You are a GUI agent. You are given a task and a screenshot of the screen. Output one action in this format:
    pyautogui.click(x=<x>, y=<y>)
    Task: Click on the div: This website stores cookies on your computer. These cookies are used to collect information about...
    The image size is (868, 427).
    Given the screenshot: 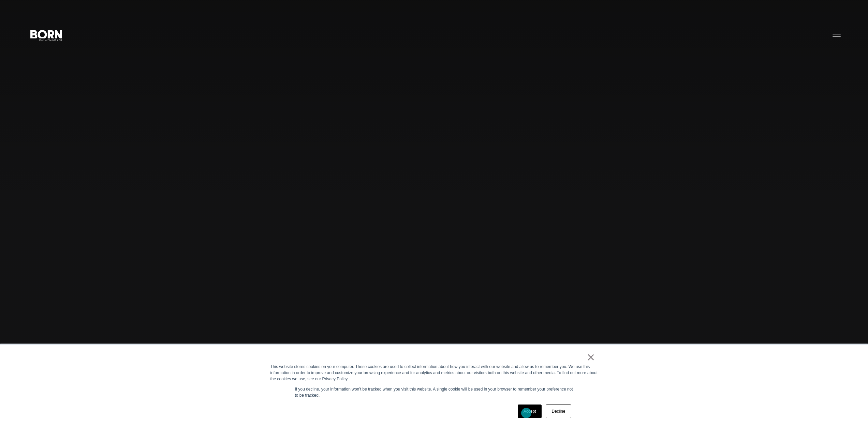 What is the action you would take?
    pyautogui.click(x=434, y=373)
    